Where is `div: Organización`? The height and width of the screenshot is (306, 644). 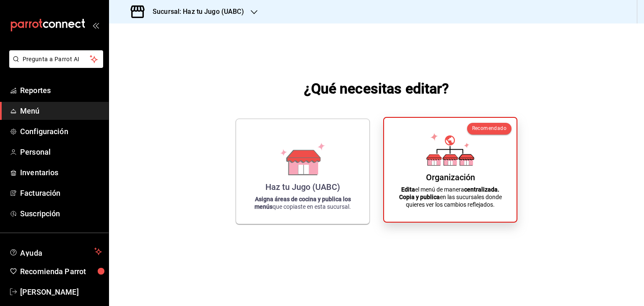
div: Organización is located at coordinates (450, 177).